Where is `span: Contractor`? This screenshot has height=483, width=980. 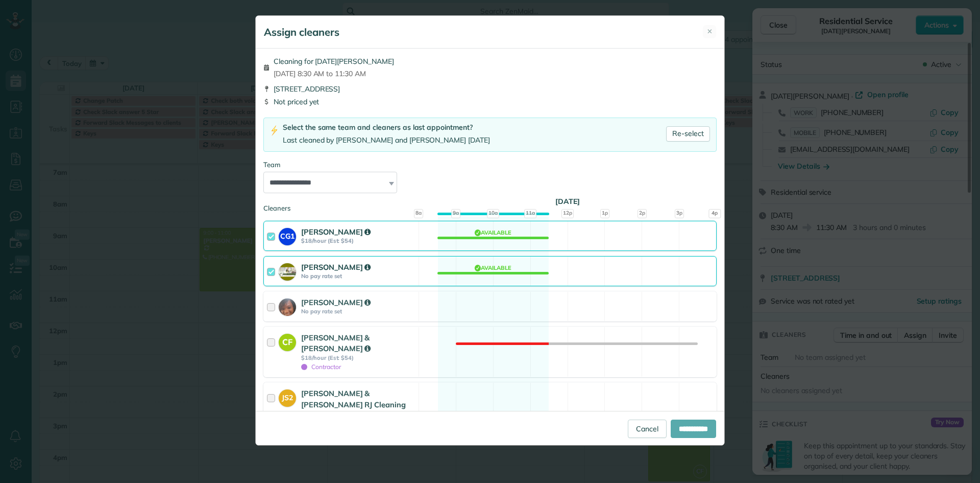
span: Contractor is located at coordinates (322, 366).